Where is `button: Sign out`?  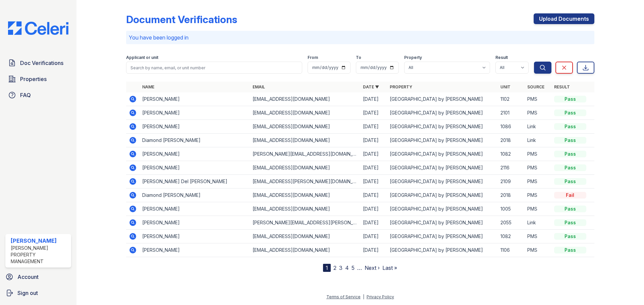 button: Sign out is located at coordinates (38, 293).